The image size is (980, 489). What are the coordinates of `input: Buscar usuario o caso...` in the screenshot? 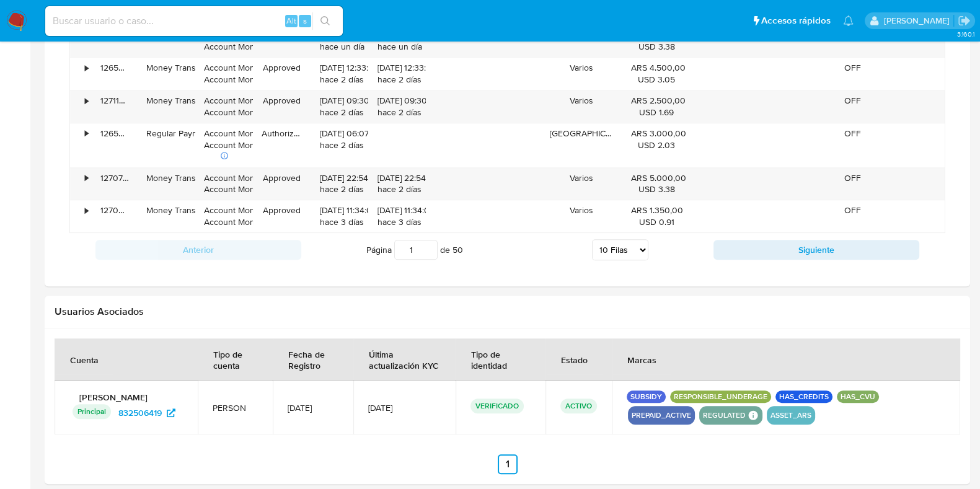 It's located at (194, 21).